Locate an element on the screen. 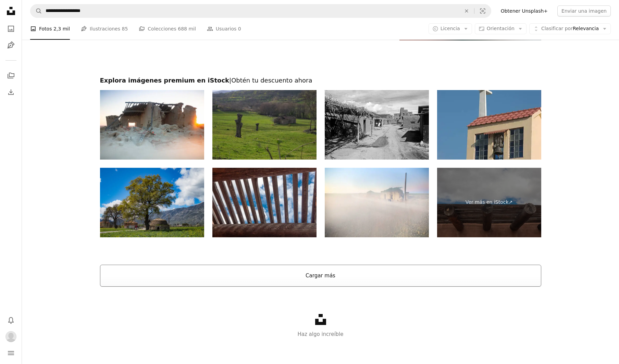 The image size is (619, 364). img: Avatar del usuario Daniela Menjivar is located at coordinates (11, 337).